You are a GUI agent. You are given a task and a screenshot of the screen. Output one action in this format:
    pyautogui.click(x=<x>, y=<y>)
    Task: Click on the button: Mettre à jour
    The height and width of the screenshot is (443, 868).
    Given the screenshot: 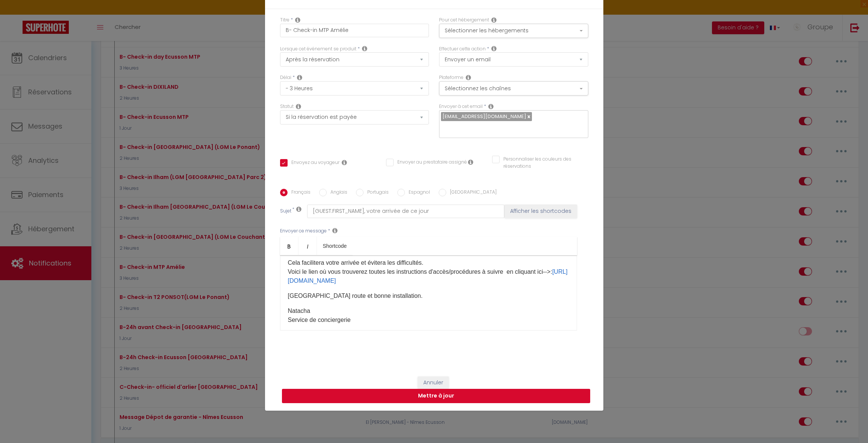 What is the action you would take?
    pyautogui.click(x=436, y=396)
    